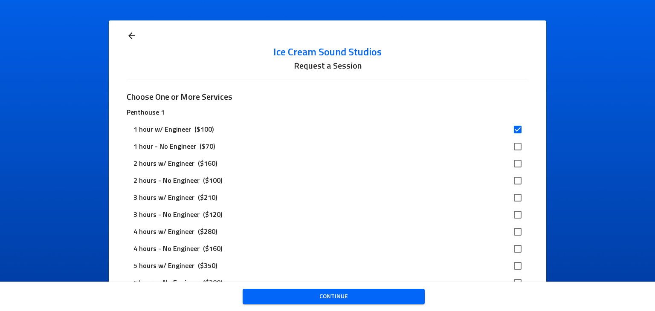 This screenshot has height=311, width=655. Describe the element at coordinates (327, 283) in the screenshot. I see `div: 5 hours - No Engineer($200)` at that location.